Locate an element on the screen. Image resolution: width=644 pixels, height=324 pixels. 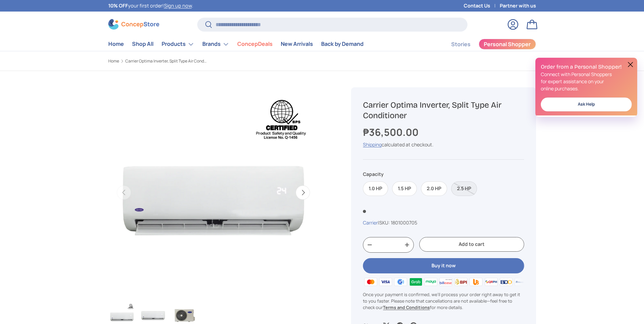
a: Sign up now is located at coordinates (178, 5).